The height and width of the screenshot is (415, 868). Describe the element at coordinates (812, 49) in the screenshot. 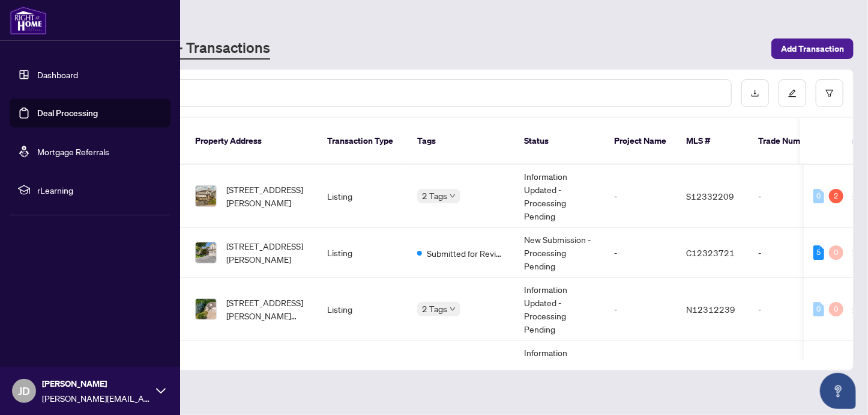

I see `span: Add Transaction` at that location.